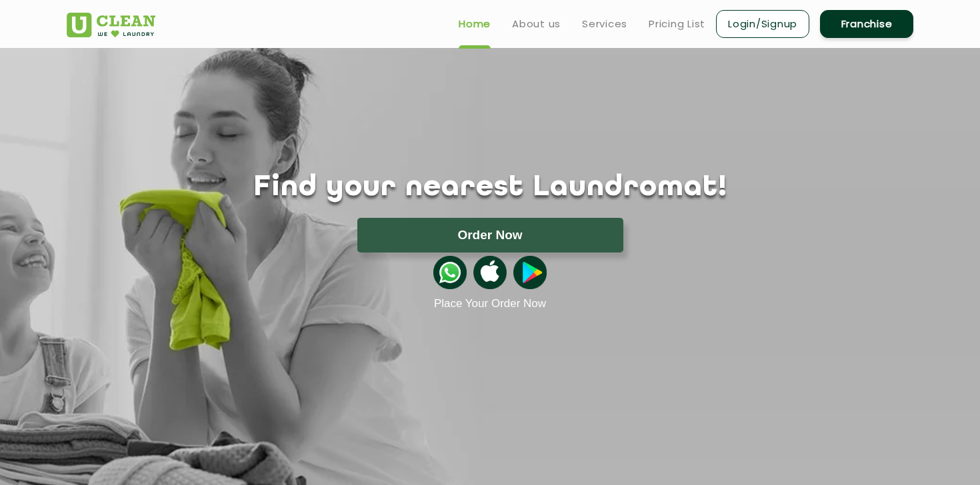  Describe the element at coordinates (450, 273) in the screenshot. I see `img: whatsappicon.png` at that location.